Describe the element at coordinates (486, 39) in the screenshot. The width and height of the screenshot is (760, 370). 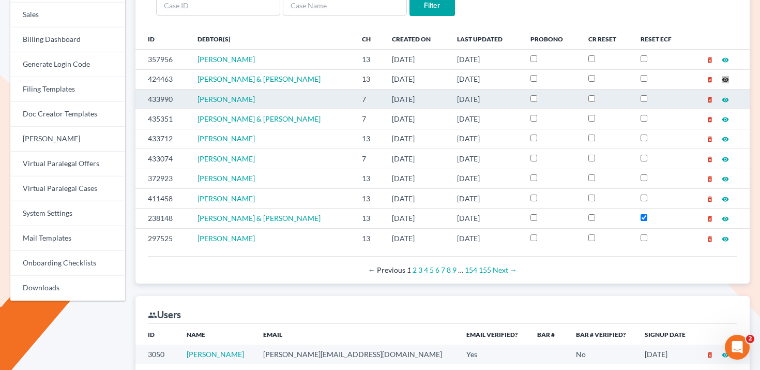
I see `th: Last Updated` at that location.